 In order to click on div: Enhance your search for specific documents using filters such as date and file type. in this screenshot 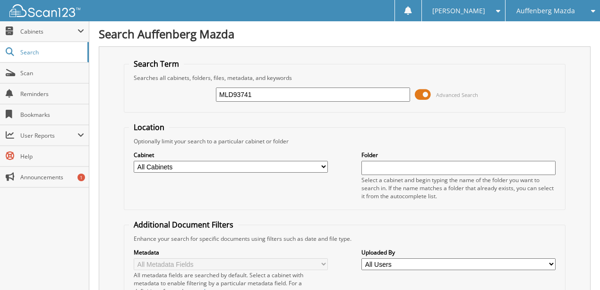, I will do `click(344, 238)`.